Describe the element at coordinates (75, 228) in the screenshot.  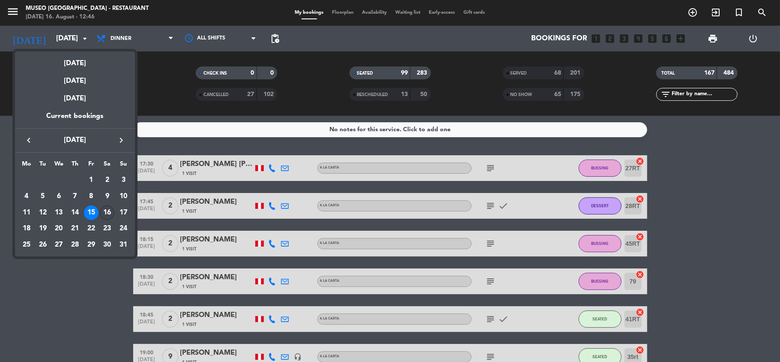
I see `div: 21` at that location.